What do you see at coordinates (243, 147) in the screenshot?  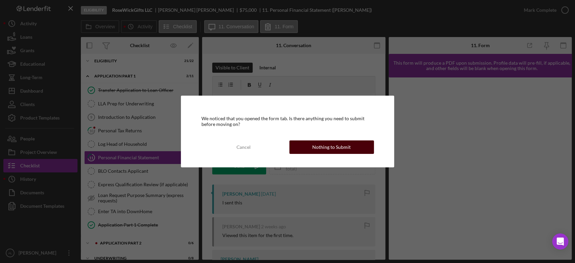 I see `button: Cancel` at bounding box center [243, 147].